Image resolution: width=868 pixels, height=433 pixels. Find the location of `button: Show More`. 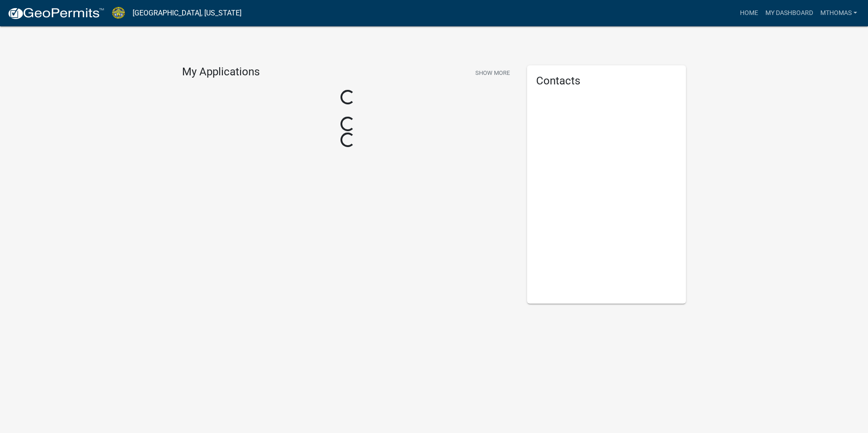

button: Show More is located at coordinates (493, 73).